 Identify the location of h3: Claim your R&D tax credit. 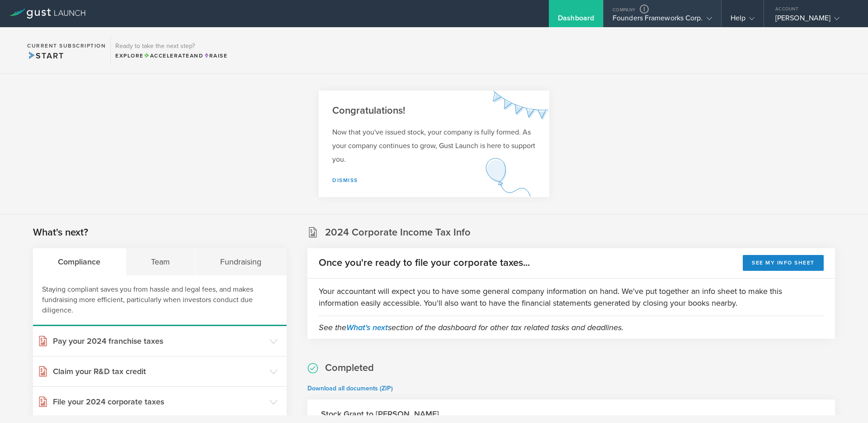
(159, 371).